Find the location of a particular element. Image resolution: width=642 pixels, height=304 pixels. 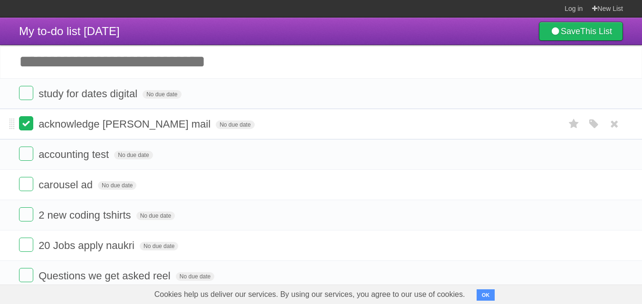

span: 2 new coding tshirts is located at coordinates (85, 215).